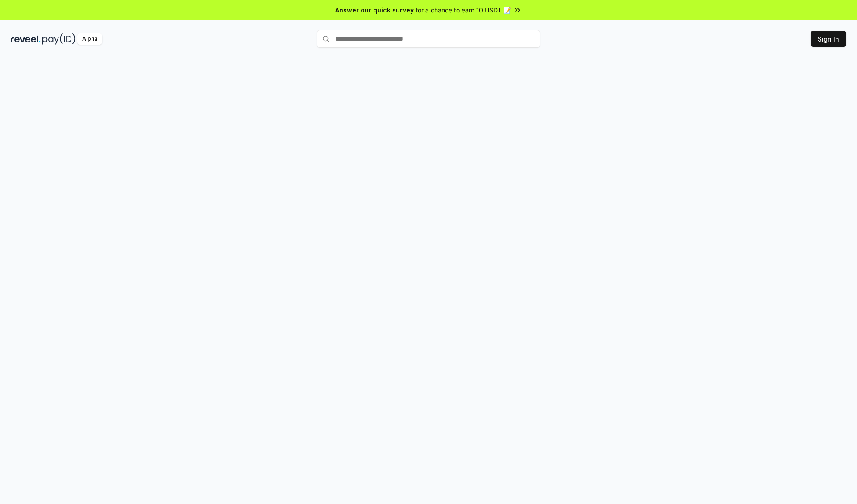 This screenshot has width=857, height=504. I want to click on div: Alpha, so click(90, 39).